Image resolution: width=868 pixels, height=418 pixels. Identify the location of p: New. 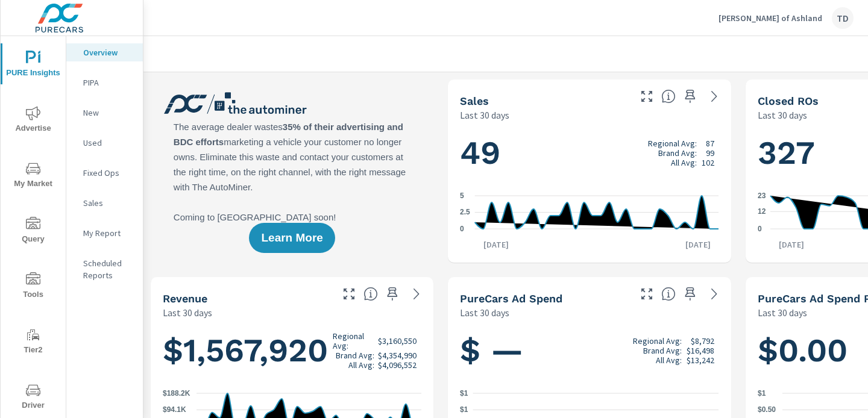
(108, 113).